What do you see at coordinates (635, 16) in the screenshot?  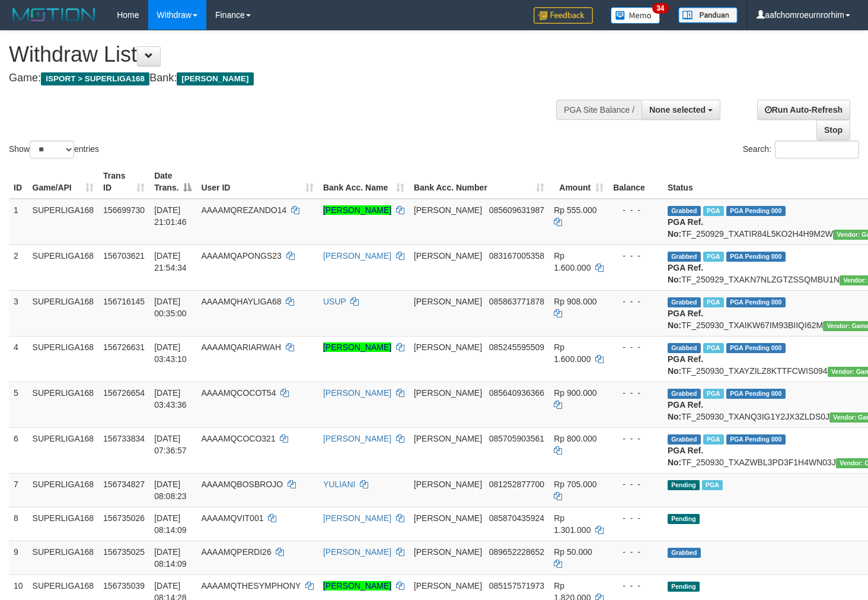 I see `img: Button%20Memo.svg` at bounding box center [635, 16].